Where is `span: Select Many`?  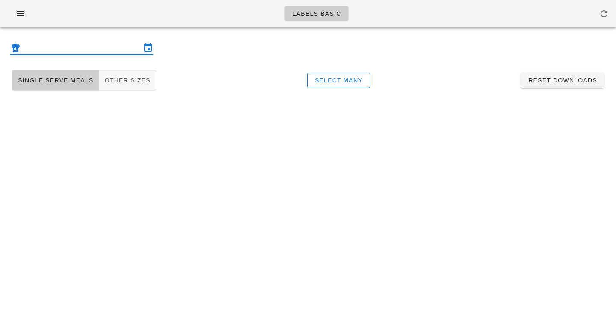 span: Select Many is located at coordinates (339, 80).